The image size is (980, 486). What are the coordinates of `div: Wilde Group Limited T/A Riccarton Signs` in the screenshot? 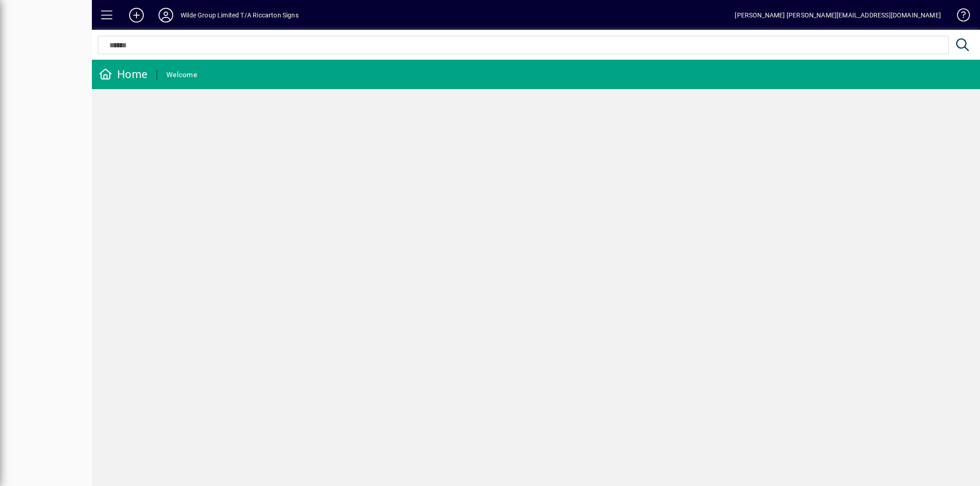 It's located at (239, 15).